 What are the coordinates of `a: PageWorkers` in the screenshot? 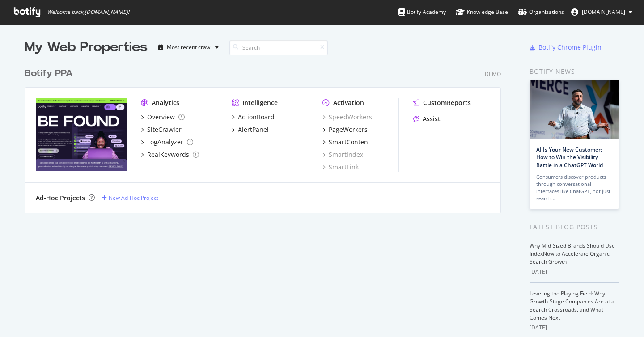 It's located at (345, 129).